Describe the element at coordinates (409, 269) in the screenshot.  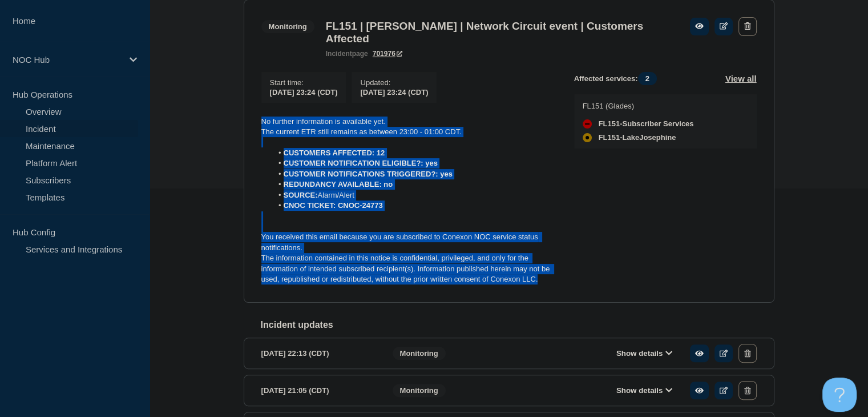
I see `p: The information contained in this notice is confidential, privileged, and only for the informatio...` at that location.